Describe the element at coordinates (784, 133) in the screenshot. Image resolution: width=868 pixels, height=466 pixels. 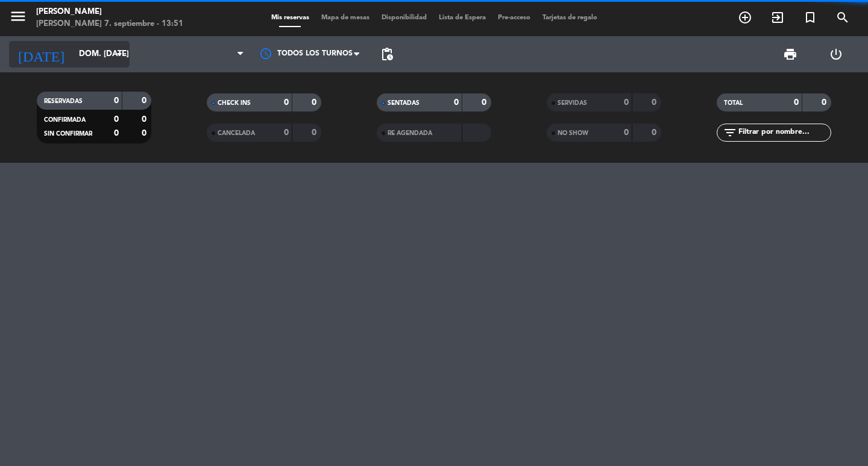
I see `input: Filtrar por nombre...` at that location.